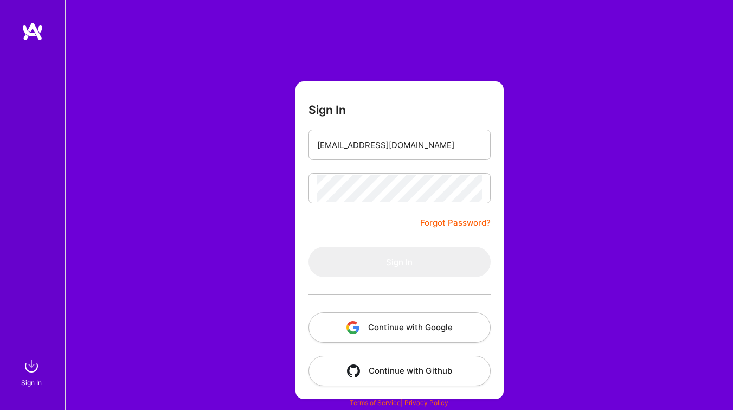 This screenshot has width=733, height=410. I want to click on button: Continue with Google, so click(400, 328).